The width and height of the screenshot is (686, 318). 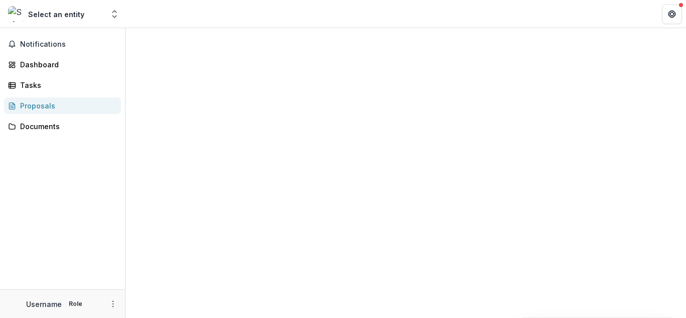 What do you see at coordinates (62, 85) in the screenshot?
I see `a: Tasks` at bounding box center [62, 85].